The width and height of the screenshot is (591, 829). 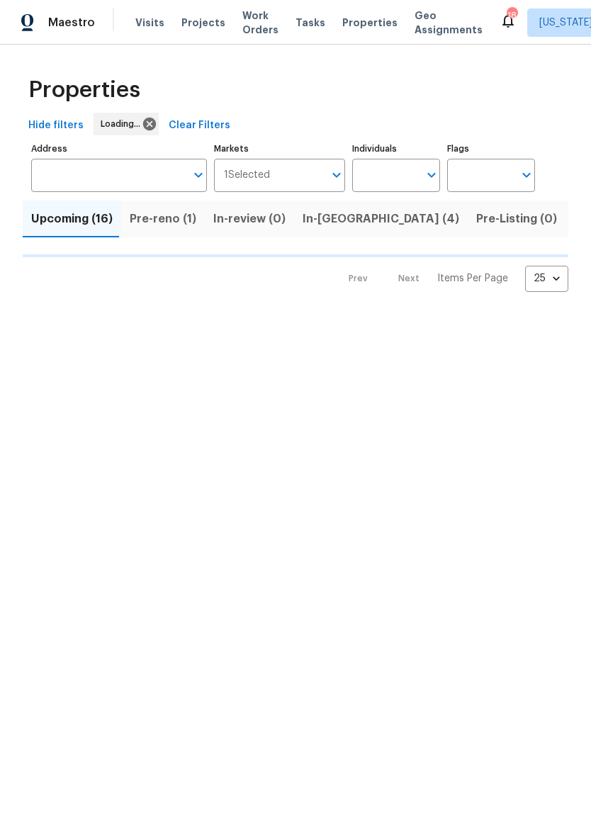 I want to click on span: Hide filters, so click(x=56, y=125).